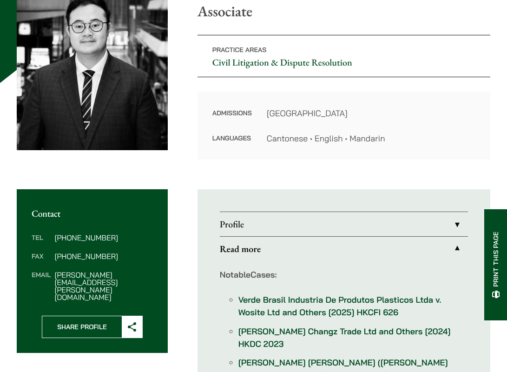  What do you see at coordinates (232, 119) in the screenshot?
I see `dt: Admissions` at bounding box center [232, 119].